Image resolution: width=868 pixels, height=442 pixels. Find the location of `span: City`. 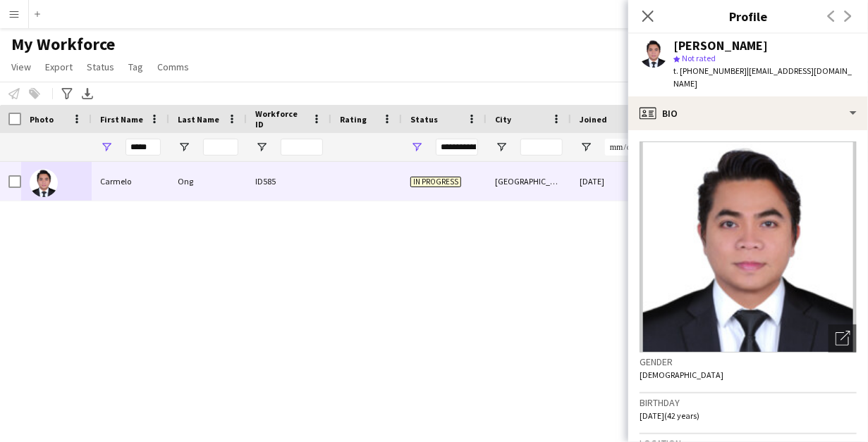

span: City is located at coordinates (503, 119).